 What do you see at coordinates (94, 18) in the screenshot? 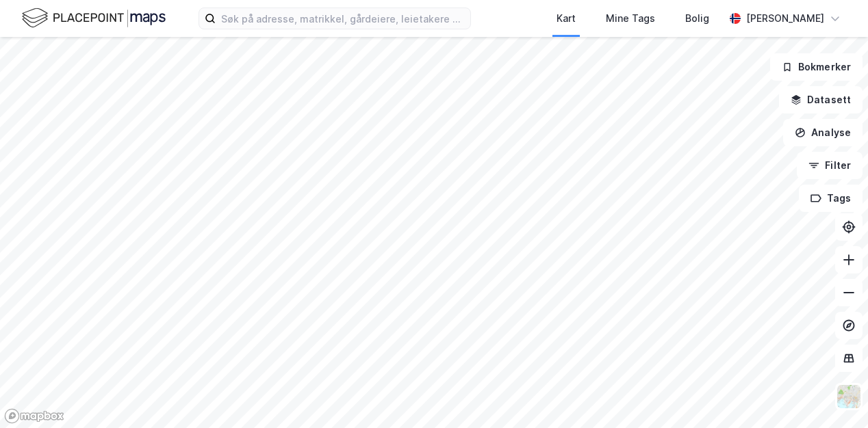
I see `img: logo.f888ab2527a4732fd821a326f86c7f29.svg` at bounding box center [94, 18].